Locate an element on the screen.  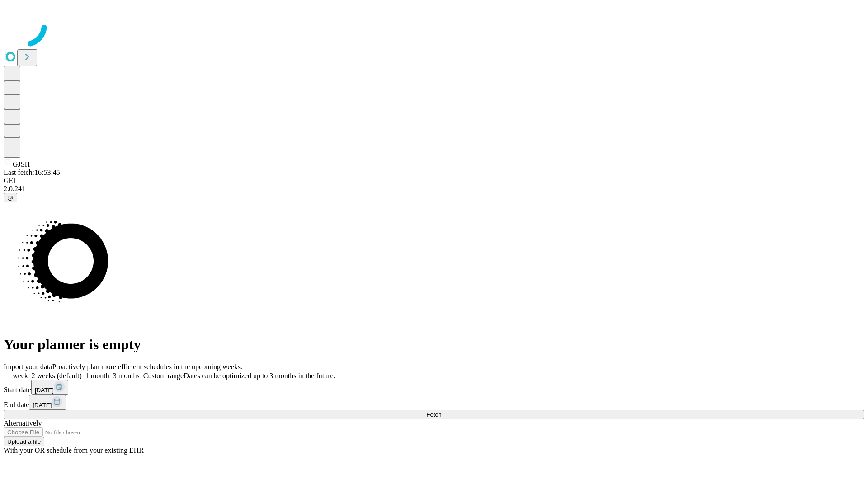
span: 1 month is located at coordinates (97, 376).